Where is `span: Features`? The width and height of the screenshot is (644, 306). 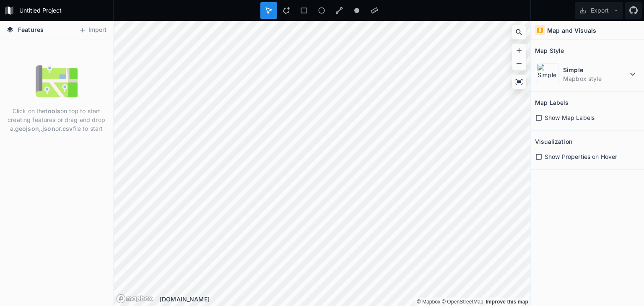 span: Features is located at coordinates (31, 29).